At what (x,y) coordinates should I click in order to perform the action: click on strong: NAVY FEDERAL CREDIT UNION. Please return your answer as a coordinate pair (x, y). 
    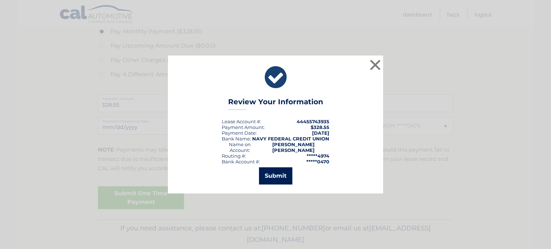
    Looking at the image, I should click on (290, 139).